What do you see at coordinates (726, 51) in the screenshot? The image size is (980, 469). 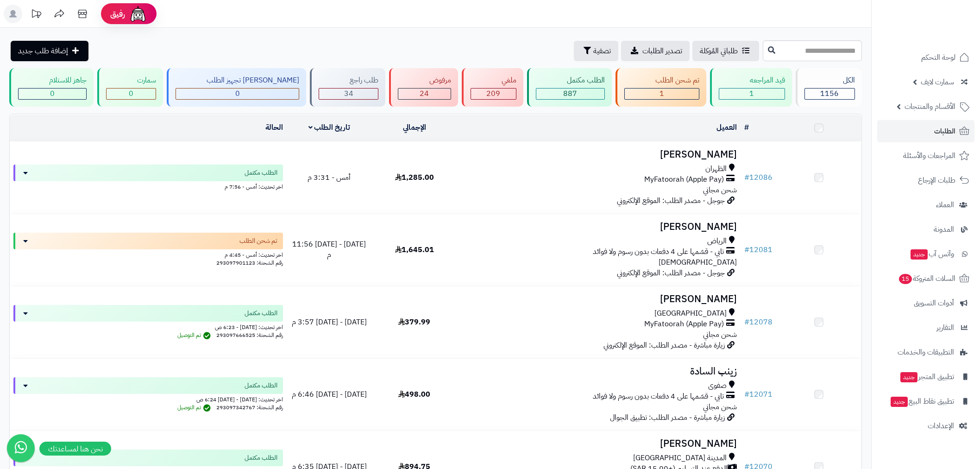 I see `a: طلباتي المُوكلة` at bounding box center [726, 51].